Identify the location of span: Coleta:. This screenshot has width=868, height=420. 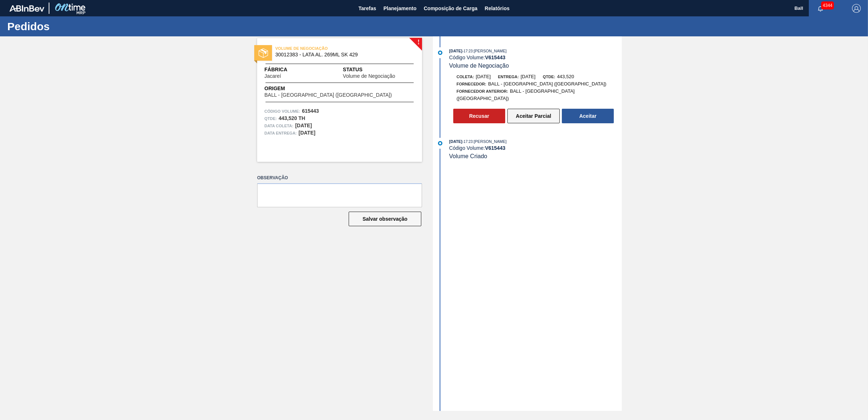
(465, 77).